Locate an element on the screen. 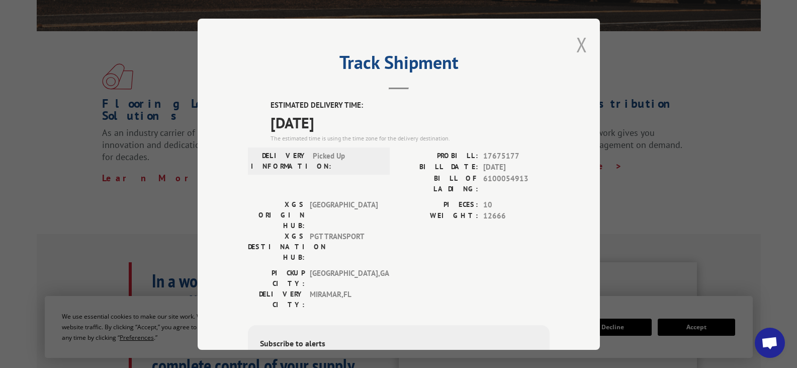  span: 10 is located at coordinates (516, 204).